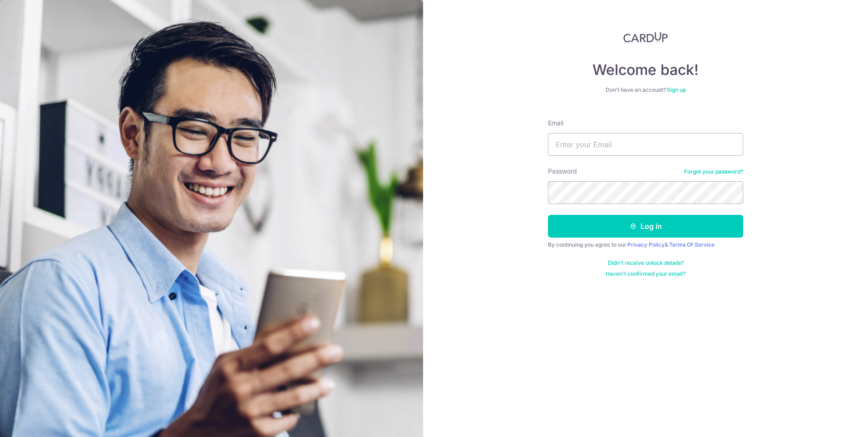  Describe the element at coordinates (645, 37) in the screenshot. I see `img: CardUp Logo` at that location.